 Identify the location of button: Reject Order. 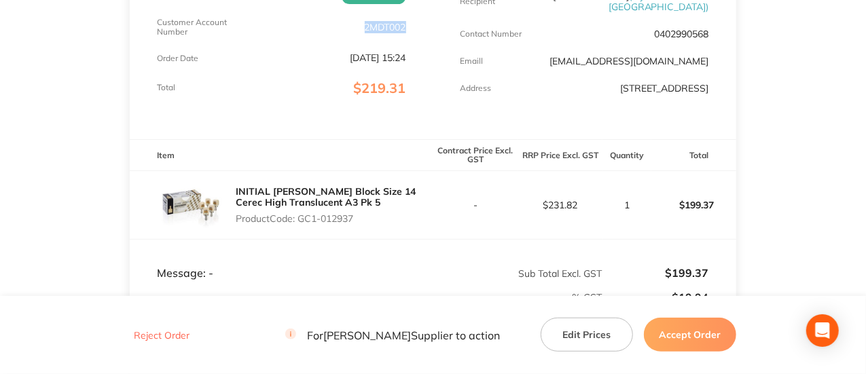
(162, 336).